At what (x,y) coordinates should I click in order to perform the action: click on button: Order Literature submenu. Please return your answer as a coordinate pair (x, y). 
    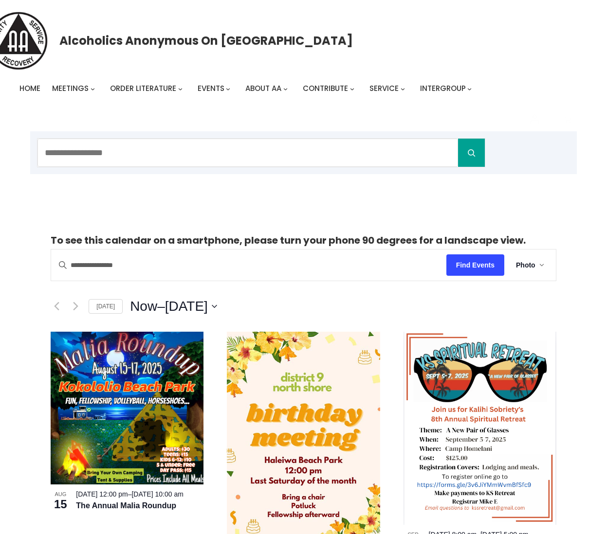
    Looking at the image, I should click on (180, 89).